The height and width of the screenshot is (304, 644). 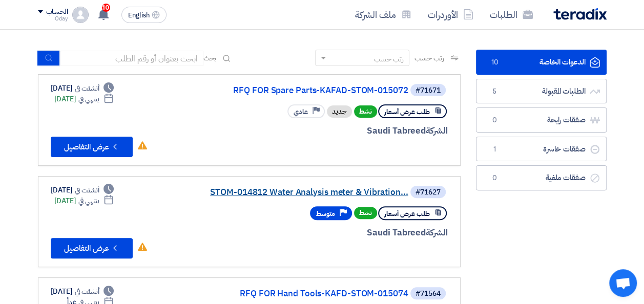 I want to click on span: عادي, so click(x=301, y=112).